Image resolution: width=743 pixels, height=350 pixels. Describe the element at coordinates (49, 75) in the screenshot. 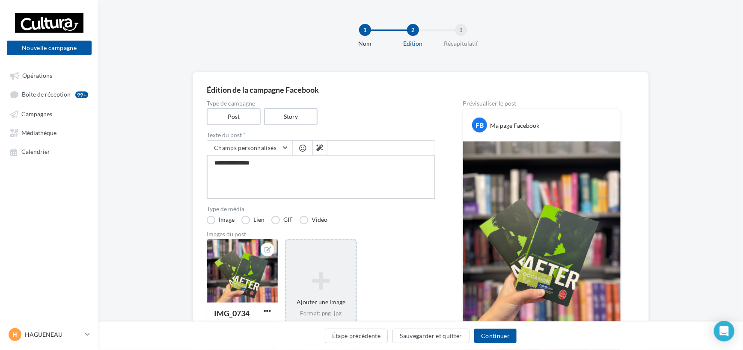

I see `a: Opérations` at that location.